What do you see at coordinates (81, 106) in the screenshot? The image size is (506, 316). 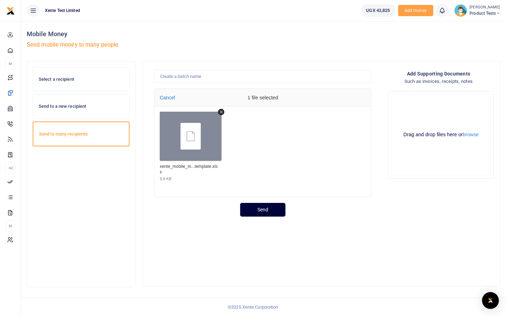 I see `a: Send to a new recipient` at bounding box center [81, 106].